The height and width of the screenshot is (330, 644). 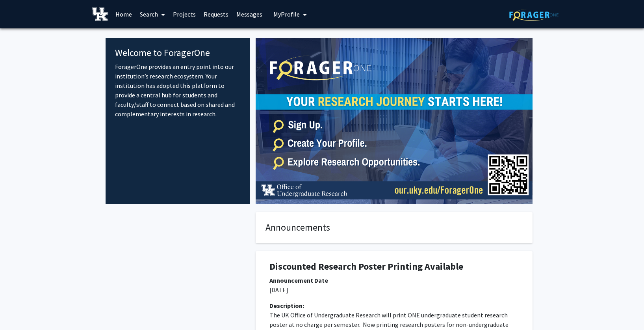 I want to click on a: Projects, so click(x=184, y=14).